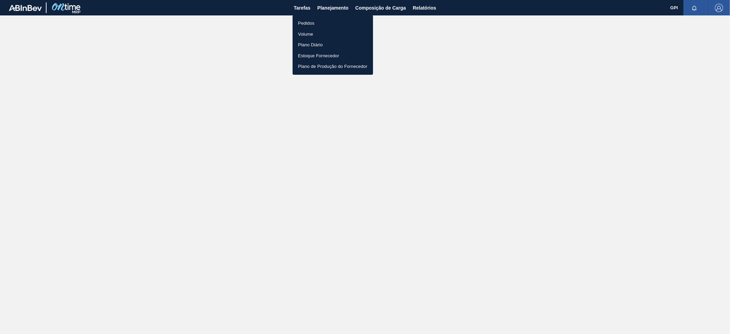  I want to click on a: Plano de Produção do Fornecedor, so click(333, 66).